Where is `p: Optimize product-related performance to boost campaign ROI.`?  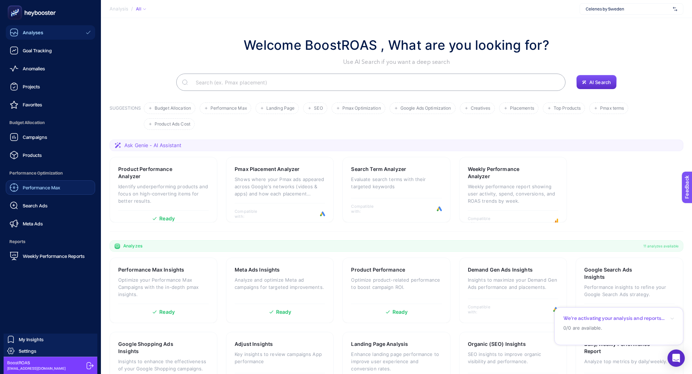 p: Optimize product-related performance to boost campaign ROI. is located at coordinates (396, 283).